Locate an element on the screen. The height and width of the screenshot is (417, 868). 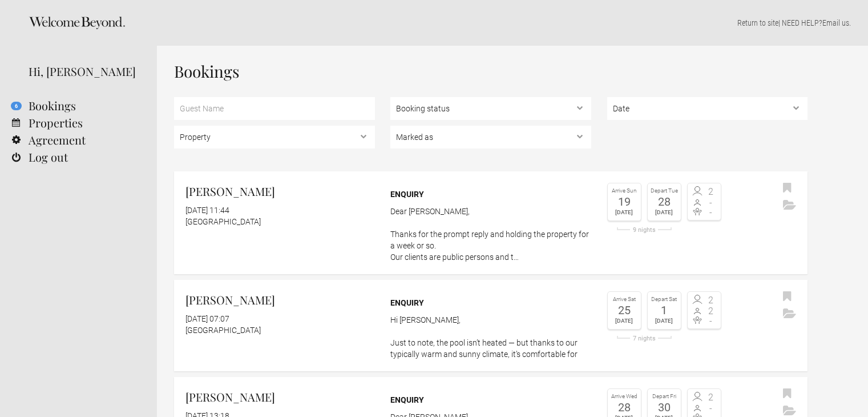
div: 1 is located at coordinates (664, 311).